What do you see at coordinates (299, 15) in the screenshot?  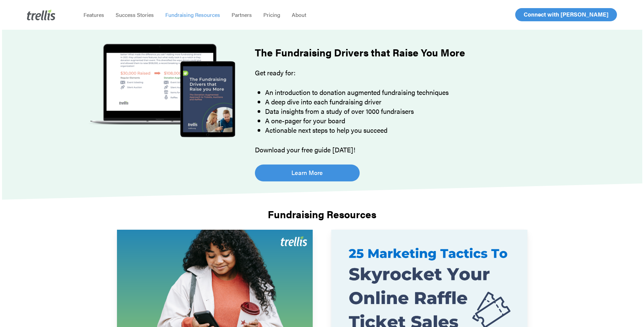 I see `a: About` at bounding box center [299, 15].